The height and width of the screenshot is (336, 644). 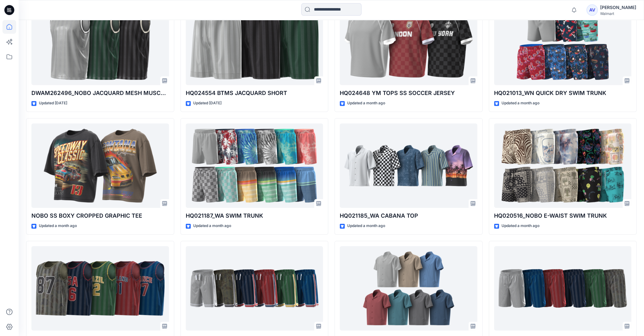 I want to click on p: HQ024554 BTMS JACQUARD SHORT, so click(x=254, y=93).